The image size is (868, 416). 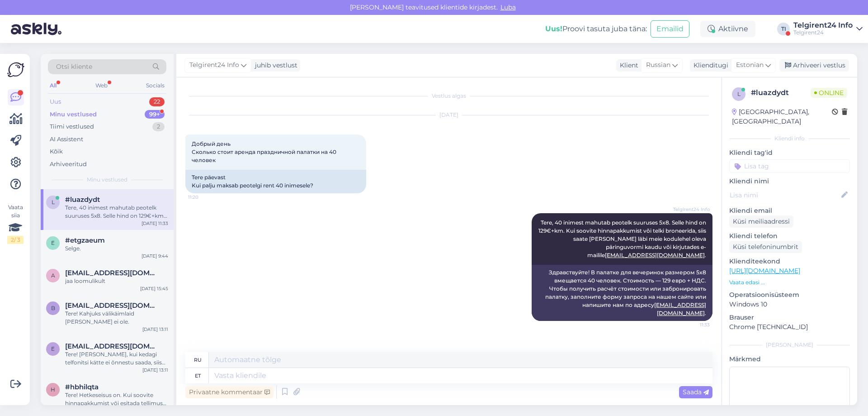 What do you see at coordinates (53, 307) in the screenshot?
I see `span: b` at bounding box center [53, 307].